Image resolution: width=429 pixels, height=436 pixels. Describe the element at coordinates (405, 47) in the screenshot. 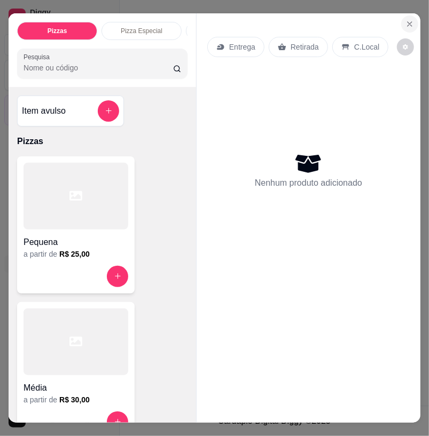

I see `button: decrease-product-quantity` at that location.